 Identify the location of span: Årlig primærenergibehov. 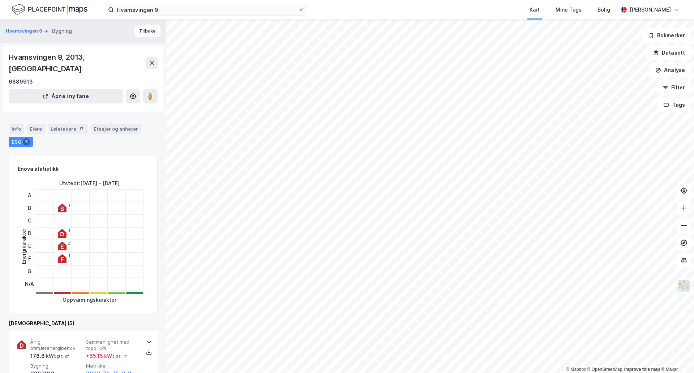
(57, 345).